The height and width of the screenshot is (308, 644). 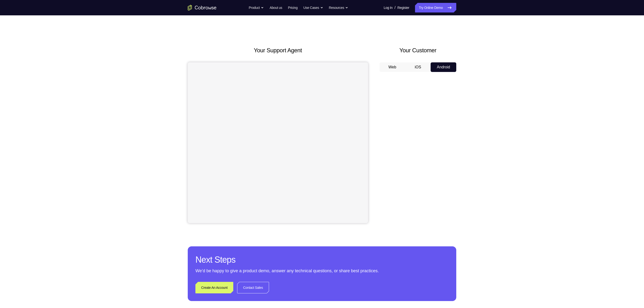 I want to click on a: Register, so click(x=403, y=8).